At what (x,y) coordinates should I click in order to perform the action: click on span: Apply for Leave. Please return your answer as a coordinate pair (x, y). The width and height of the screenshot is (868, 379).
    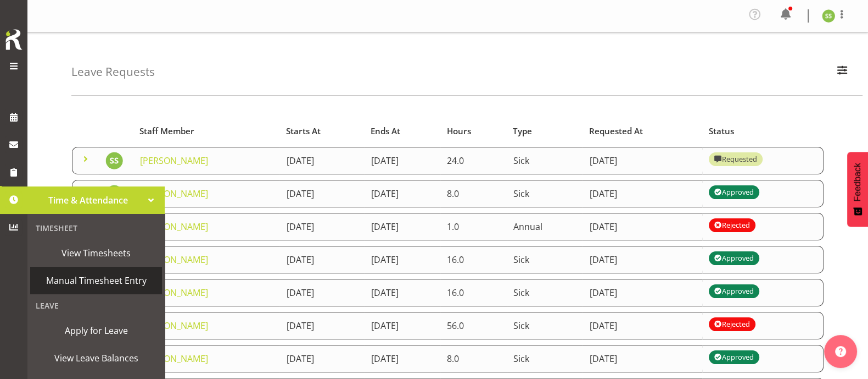
    Looking at the image, I should click on (96, 330).